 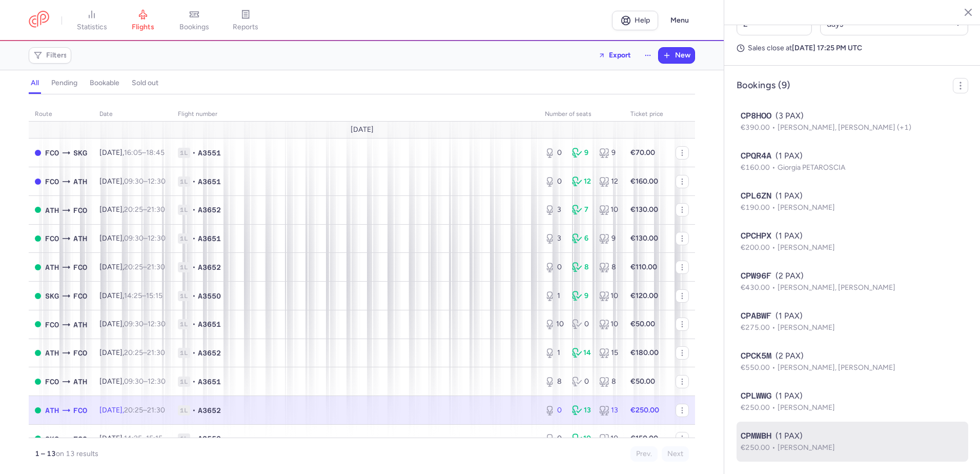 I want to click on th: Ticket price, so click(x=647, y=114).